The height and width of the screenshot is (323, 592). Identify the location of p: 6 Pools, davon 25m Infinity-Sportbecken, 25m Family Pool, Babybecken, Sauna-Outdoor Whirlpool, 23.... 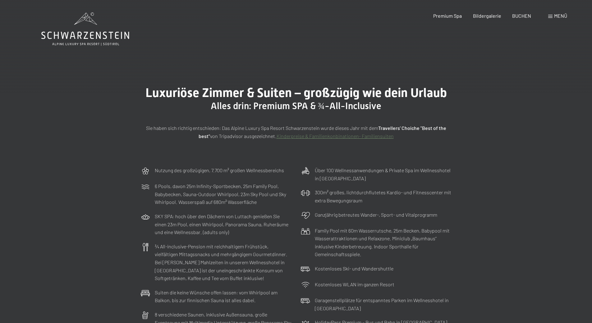
(223, 194).